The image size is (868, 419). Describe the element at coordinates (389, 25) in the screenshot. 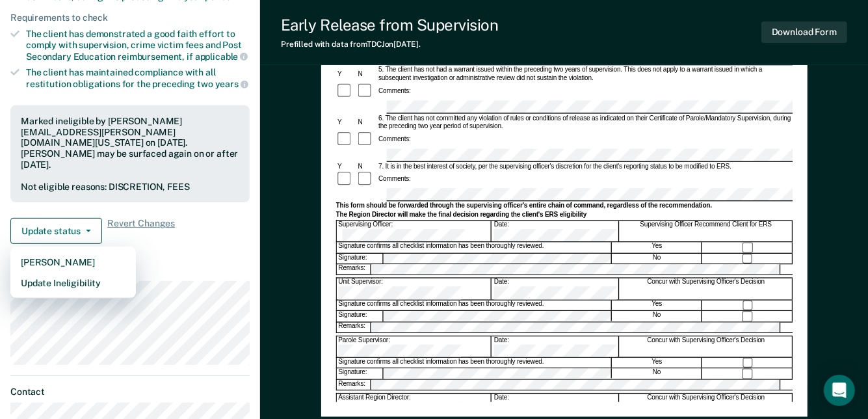

I see `div: Early Release from Supervision` at that location.